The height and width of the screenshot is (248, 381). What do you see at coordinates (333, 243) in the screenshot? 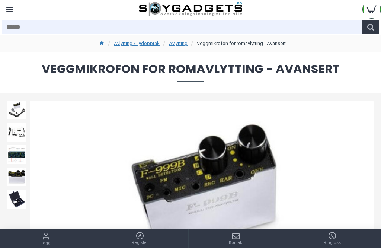
I see `span: Ring oss` at bounding box center [333, 243].